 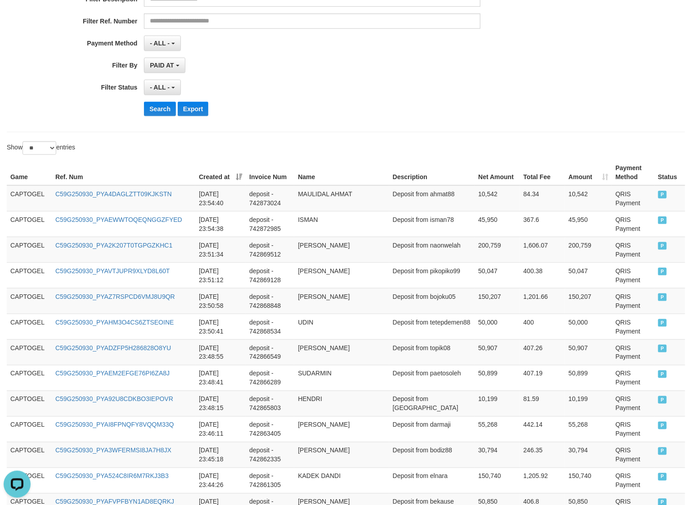 I want to click on button: PAID AT, so click(x=164, y=65).